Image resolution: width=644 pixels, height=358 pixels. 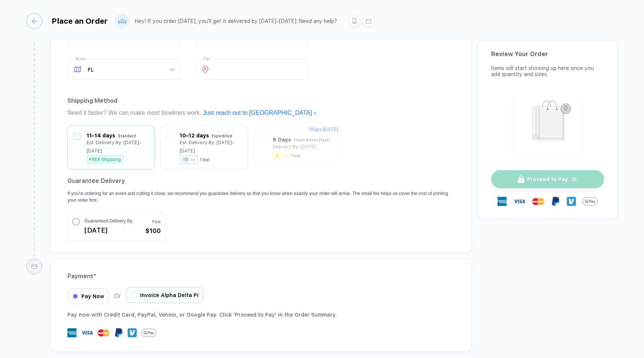 What do you see at coordinates (195, 136) in the screenshot?
I see `div: 10–12 days` at bounding box center [195, 136].